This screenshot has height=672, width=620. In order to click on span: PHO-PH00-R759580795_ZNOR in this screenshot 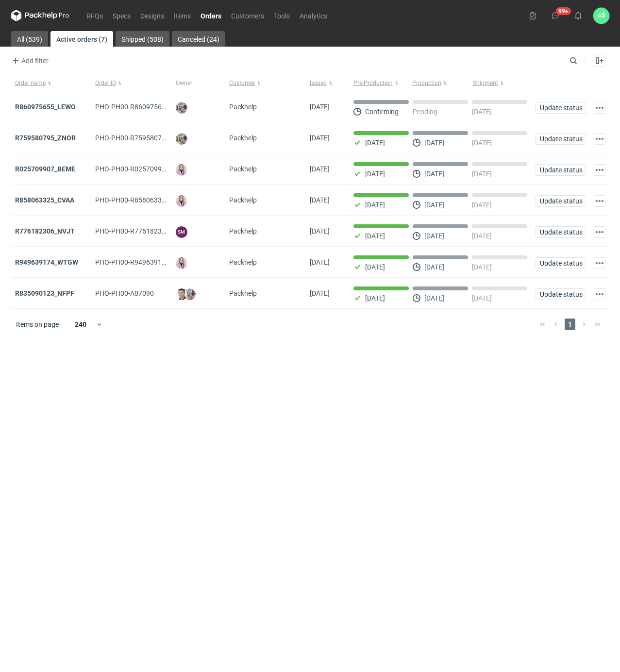, I will do `click(143, 138)`.